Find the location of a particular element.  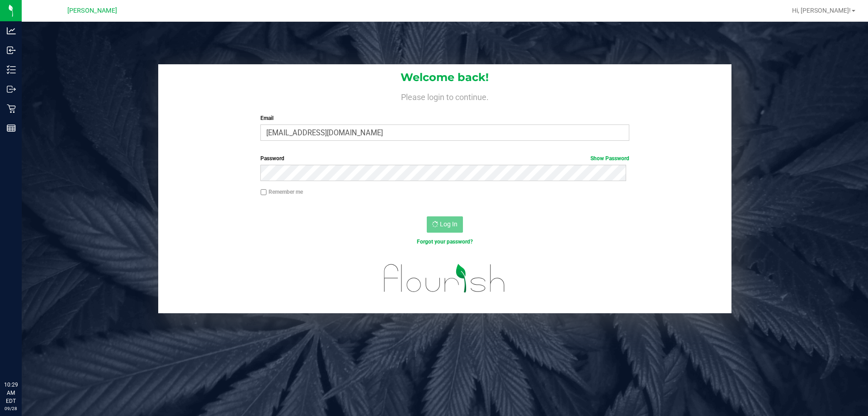

inline-svg: Outbound is located at coordinates (11, 89).